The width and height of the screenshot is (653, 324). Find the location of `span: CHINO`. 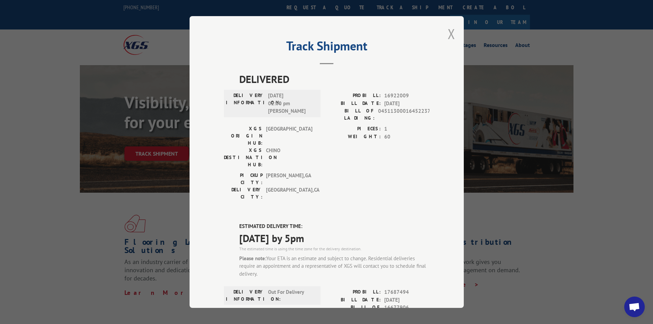

span: CHINO is located at coordinates (289, 157).